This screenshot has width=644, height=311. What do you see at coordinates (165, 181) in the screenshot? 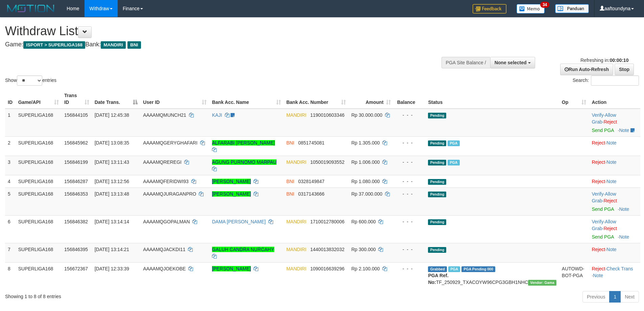
I see `span: AAAAMQFERIDWI93` at bounding box center [165, 181].